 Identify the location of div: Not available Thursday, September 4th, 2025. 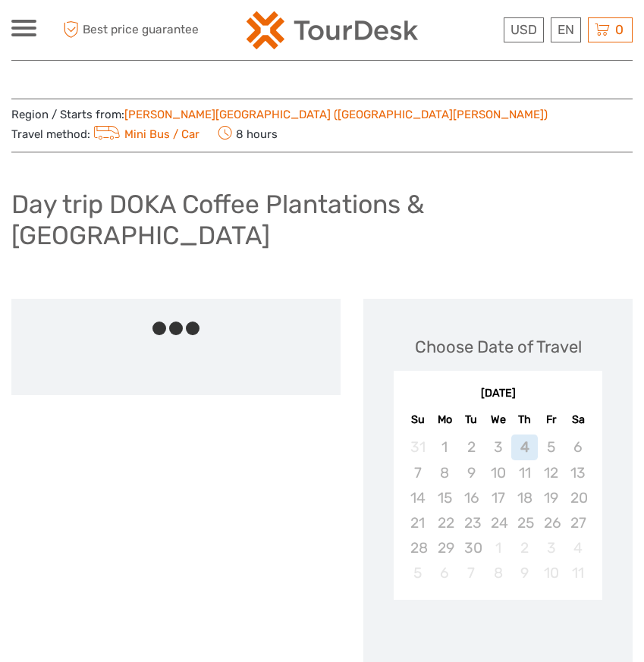
(524, 446).